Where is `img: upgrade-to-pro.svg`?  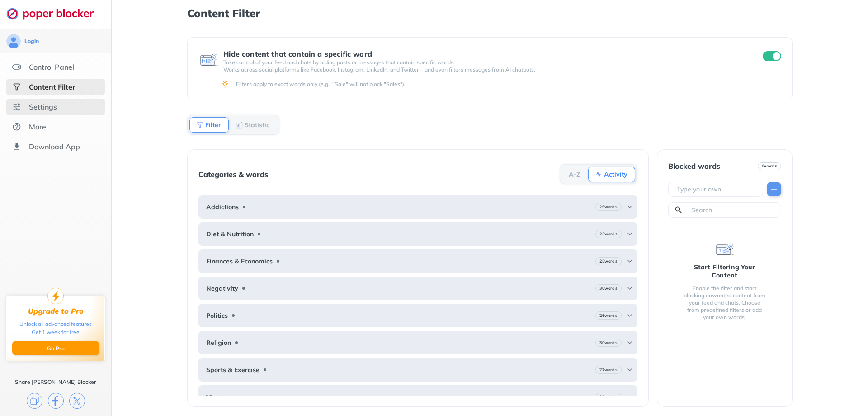 img: upgrade-to-pro.svg is located at coordinates (56, 296).